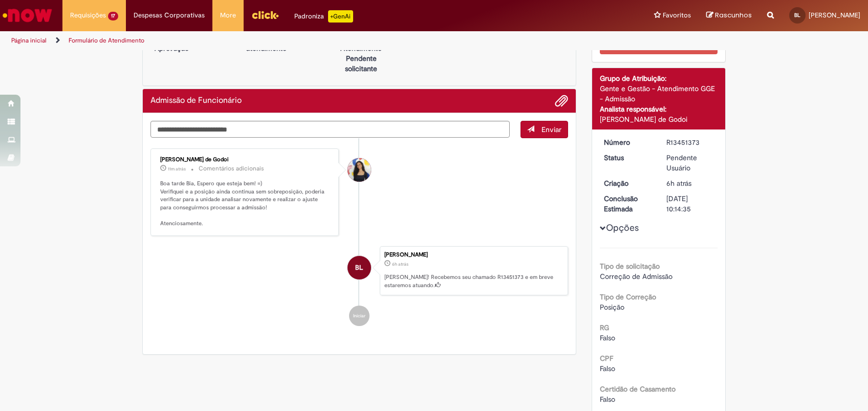  Describe the element at coordinates (690, 163) in the screenshot. I see `div: Pendente Usuário` at that location.